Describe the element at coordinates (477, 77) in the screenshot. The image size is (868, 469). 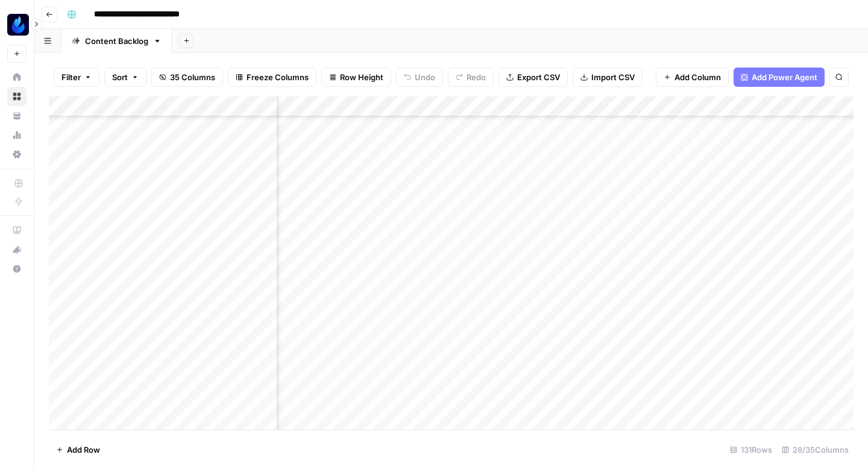
I see `span: Redo` at that location.